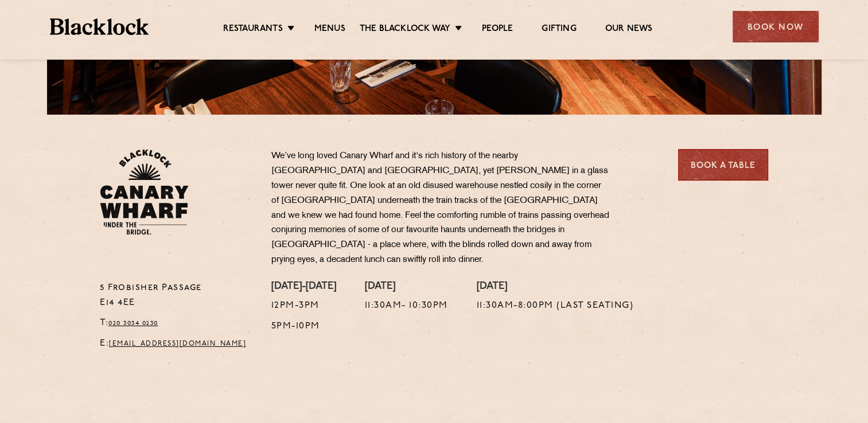 This screenshot has width=868, height=423. What do you see at coordinates (177, 344) in the screenshot?
I see `p: E:` at bounding box center [177, 344].